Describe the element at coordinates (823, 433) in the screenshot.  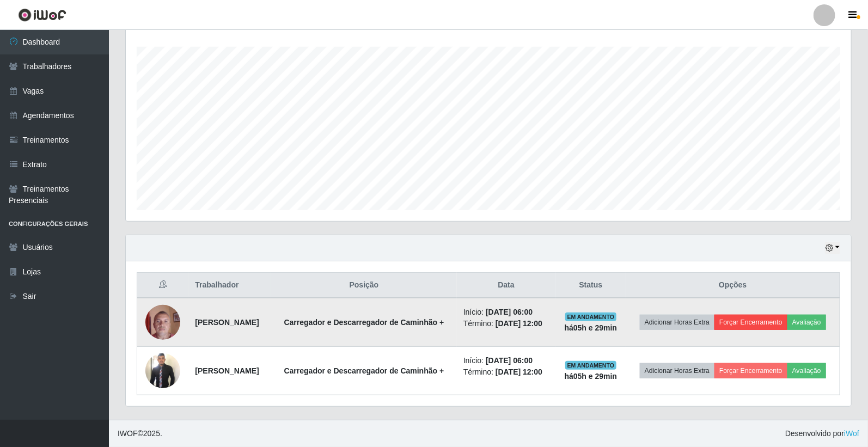
I see `span: Desenvolvido por` at that location.